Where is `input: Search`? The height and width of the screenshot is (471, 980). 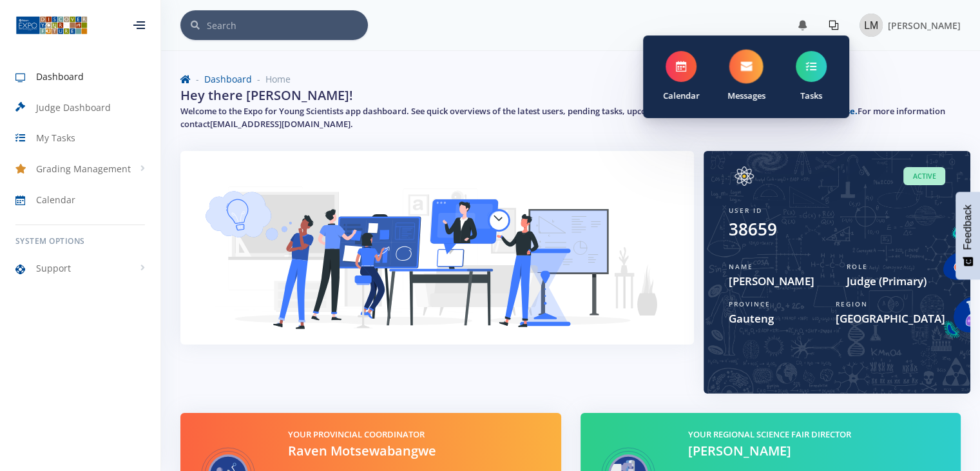
input: Search is located at coordinates (287, 25).